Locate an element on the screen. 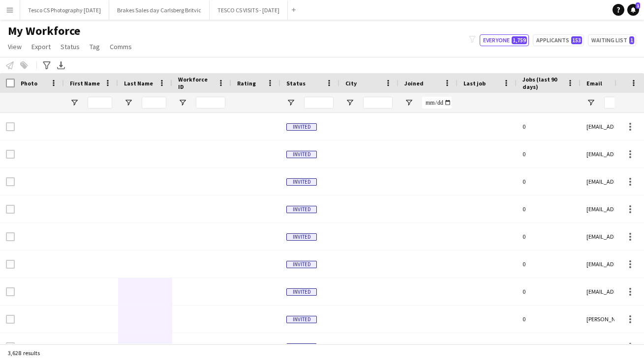 This screenshot has height=361, width=644. a: Tag is located at coordinates (95, 47).